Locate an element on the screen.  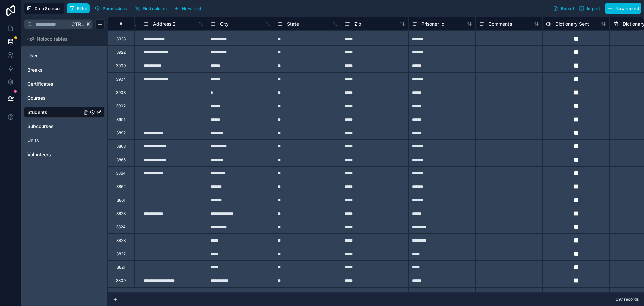
div: 3822 is located at coordinates (121, 254).